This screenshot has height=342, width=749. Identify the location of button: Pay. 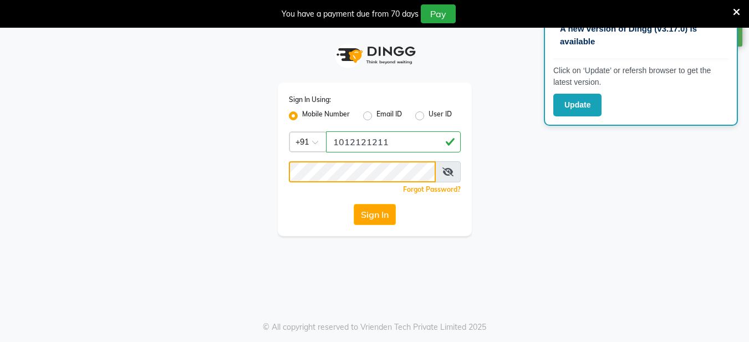
(438, 14).